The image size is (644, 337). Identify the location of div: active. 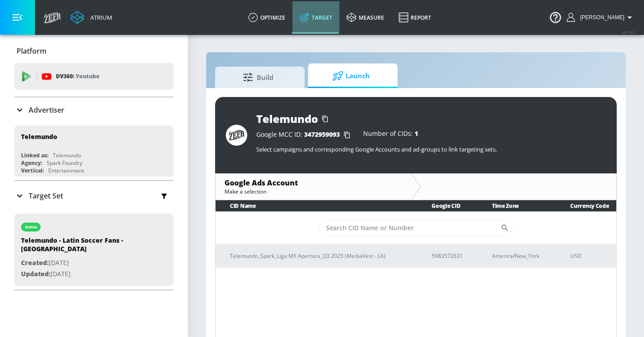
(31, 227).